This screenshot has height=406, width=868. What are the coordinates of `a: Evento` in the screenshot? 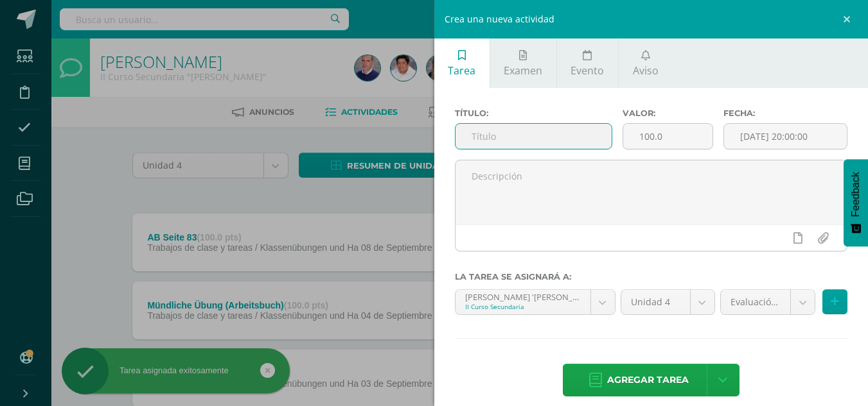 It's located at (587, 63).